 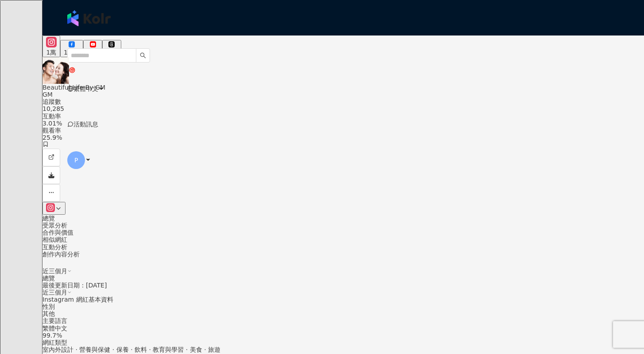 What do you see at coordinates (72, 52) in the screenshot?
I see `div: 1.3萬` at bounding box center [72, 52].